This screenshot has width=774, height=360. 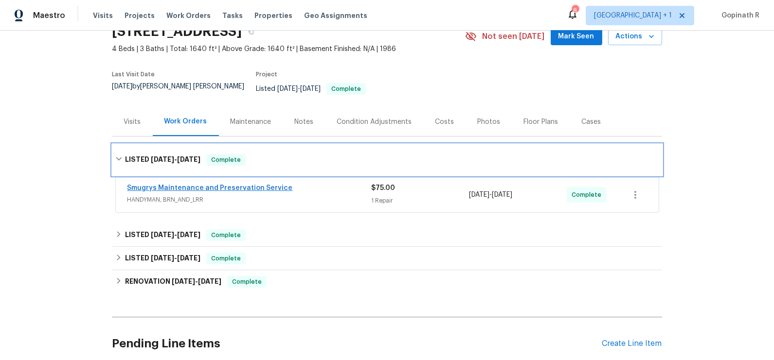 I want to click on span: Mark Seen, so click(x=576, y=36).